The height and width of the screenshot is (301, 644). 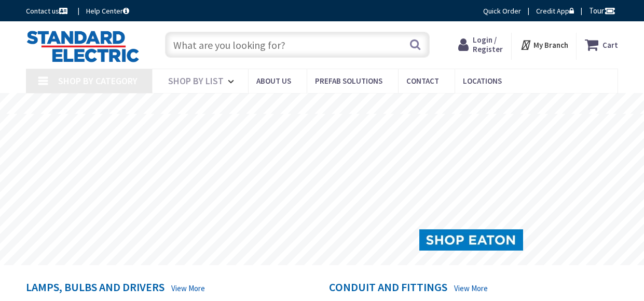 What do you see at coordinates (82, 46) in the screenshot?
I see `img: Standard Electric` at bounding box center [82, 46].